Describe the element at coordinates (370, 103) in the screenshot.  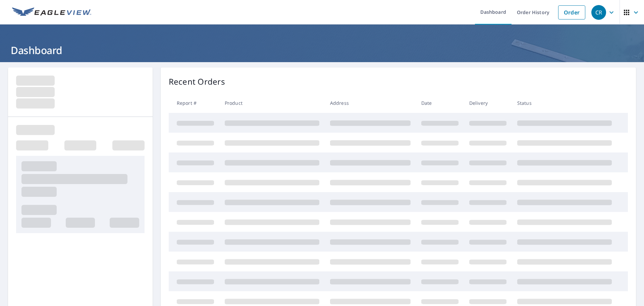
I see `th: Address` at that location.